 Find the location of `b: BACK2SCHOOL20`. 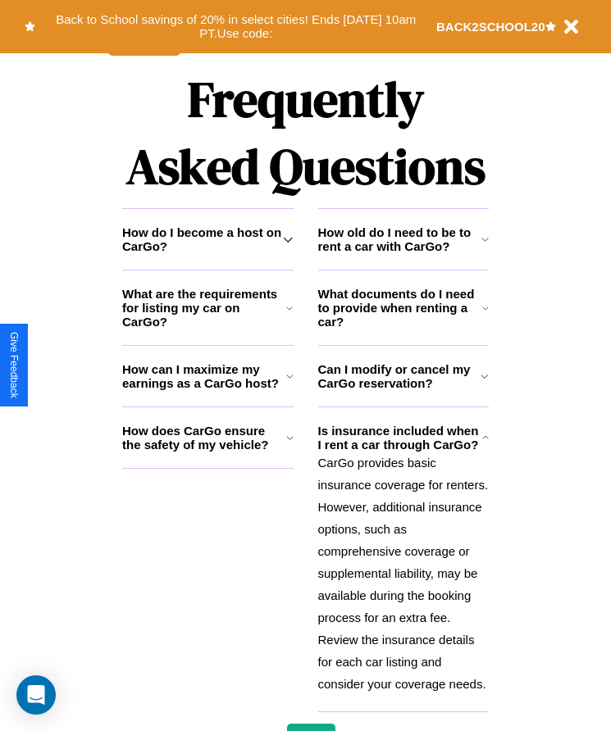

b: BACK2SCHOOL20 is located at coordinates (490, 26).